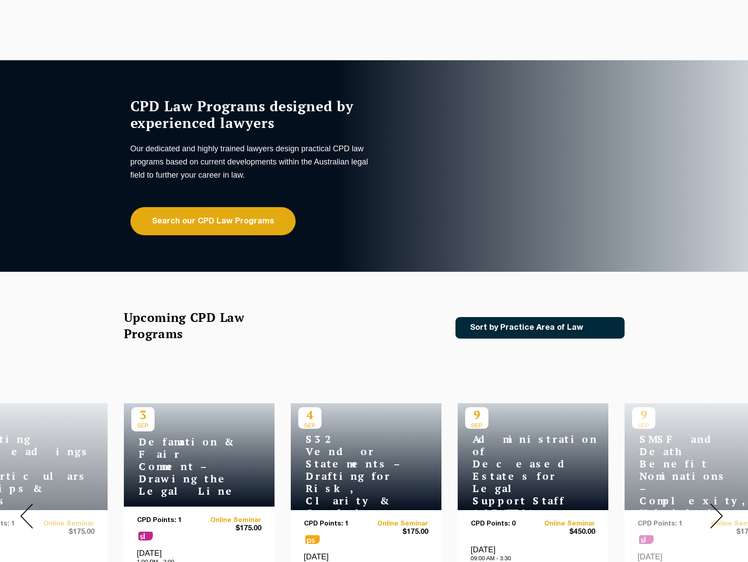 This screenshot has width=748, height=562. I want to click on a: Search our CPD Law Programs, so click(213, 221).